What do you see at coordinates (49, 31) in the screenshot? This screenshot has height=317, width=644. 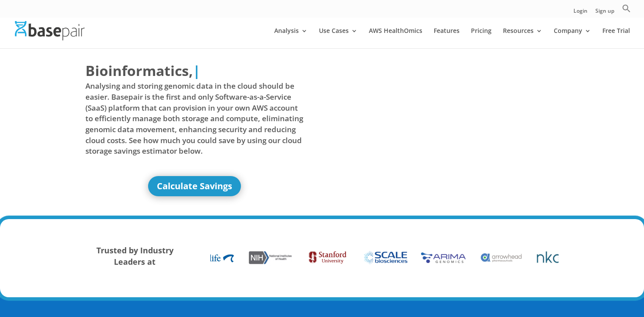 I see `img: Basepair` at bounding box center [49, 31].